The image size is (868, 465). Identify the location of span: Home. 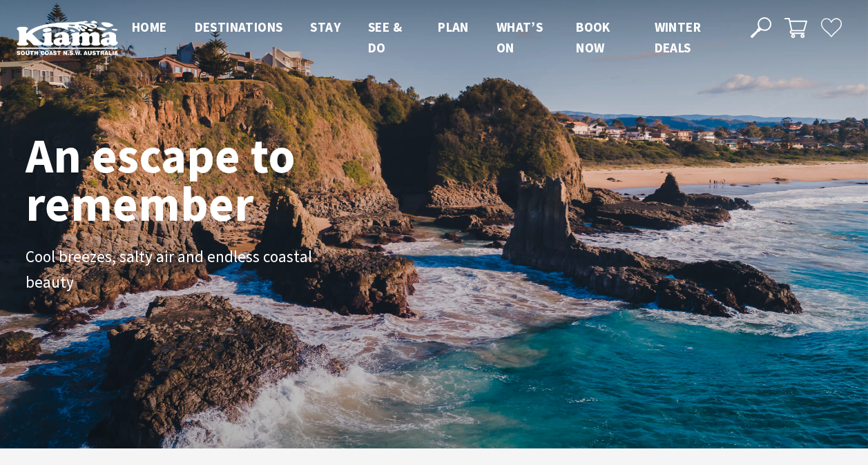
(149, 27).